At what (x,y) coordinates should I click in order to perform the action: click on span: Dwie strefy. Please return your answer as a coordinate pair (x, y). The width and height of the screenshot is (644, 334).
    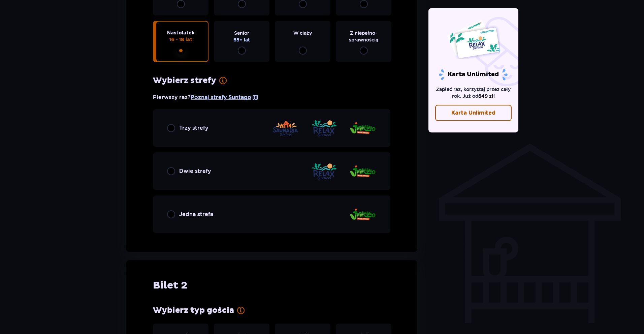
    Looking at the image, I should click on (195, 171).